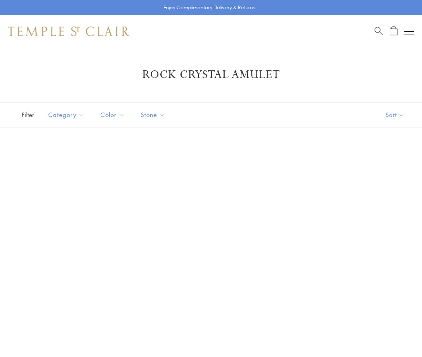 Image resolution: width=422 pixels, height=357 pixels. Describe the element at coordinates (153, 115) in the screenshot. I see `button: Stone` at that location.